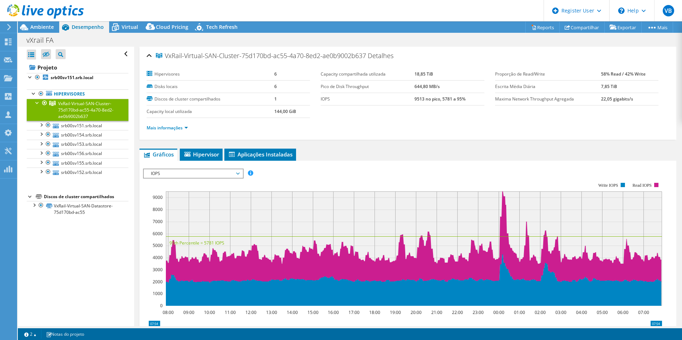 This screenshot has width=682, height=340. Describe the element at coordinates (250, 312) in the screenshot. I see `text: 12:00` at that location.